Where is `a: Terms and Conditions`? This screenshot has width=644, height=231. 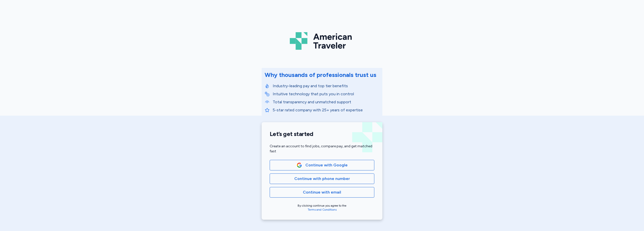 a: Terms and Conditions is located at coordinates (322, 210).